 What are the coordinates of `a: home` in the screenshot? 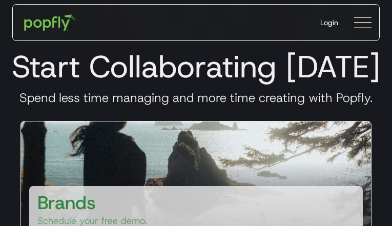 It's located at (50, 23).